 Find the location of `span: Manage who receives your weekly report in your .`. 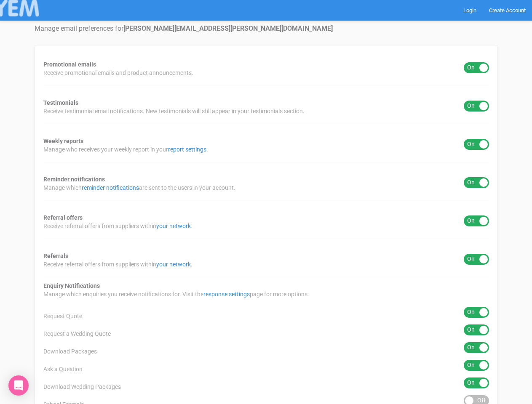

span: Manage who receives your weekly report in your . is located at coordinates (126, 150).